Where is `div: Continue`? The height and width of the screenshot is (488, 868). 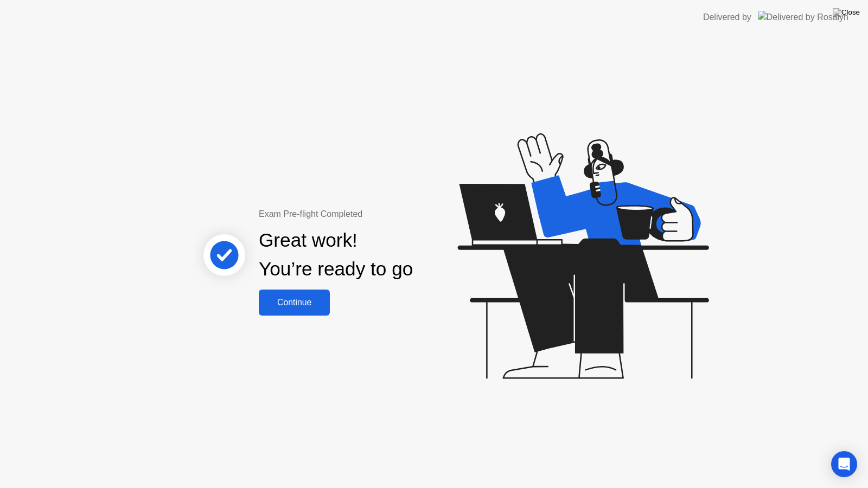
div: Continue is located at coordinates (294, 303).